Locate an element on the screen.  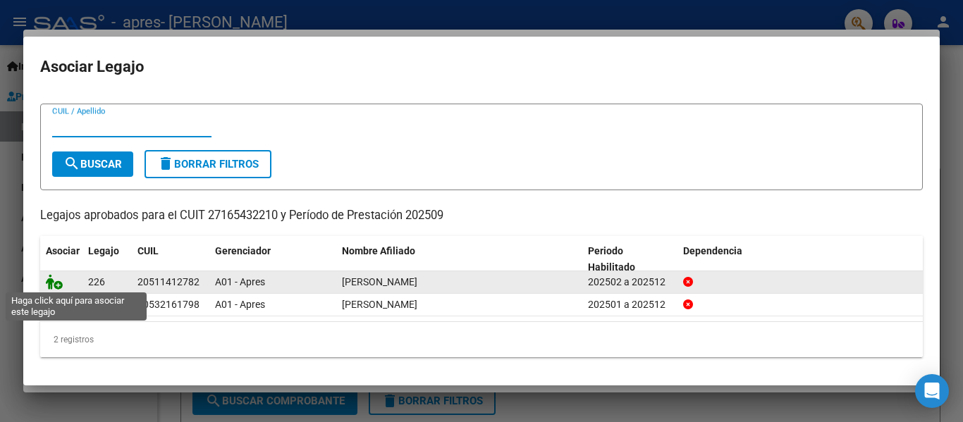
datatable-header-cell: Asociar is located at coordinates (61, 259).